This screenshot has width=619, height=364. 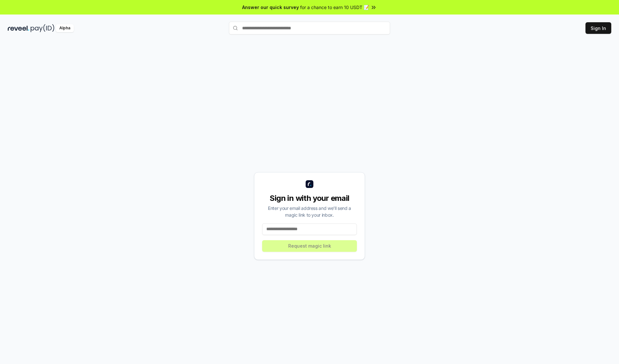 I want to click on img: pay_id, so click(x=42, y=28).